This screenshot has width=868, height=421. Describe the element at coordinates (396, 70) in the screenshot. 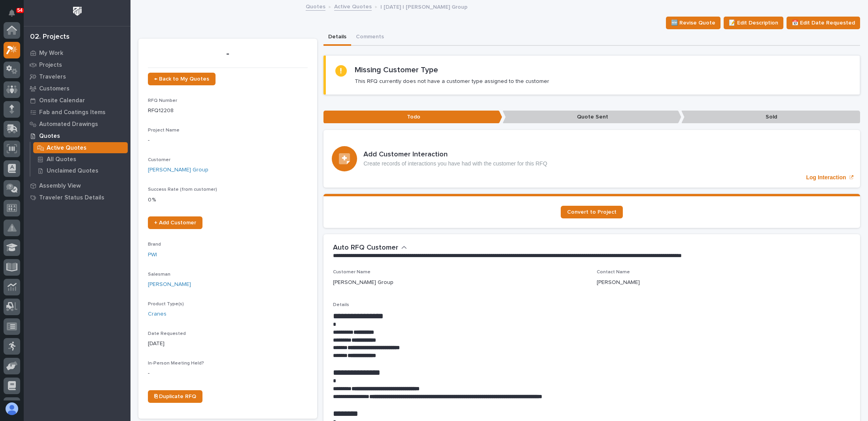

I see `h2: Missing Customer Type` at that location.